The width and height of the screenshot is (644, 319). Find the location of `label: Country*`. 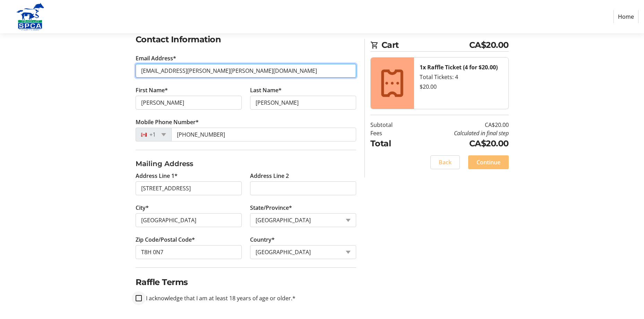

label: Country* is located at coordinates (262, 240).